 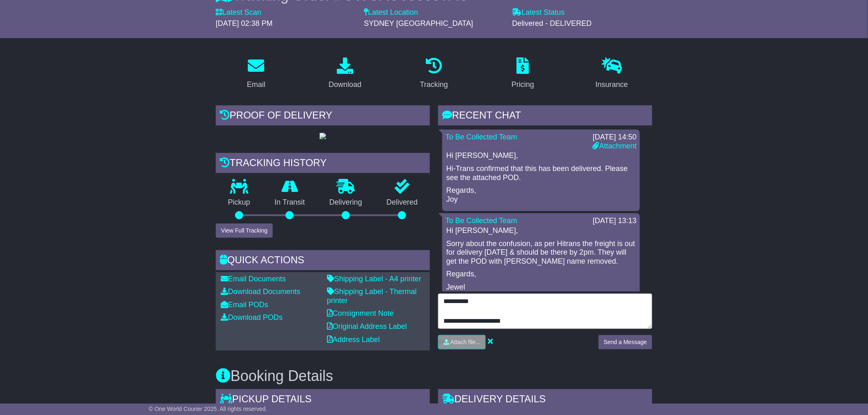 What do you see at coordinates (244, 231) in the screenshot?
I see `button: View Full Tracking` at bounding box center [244, 231].